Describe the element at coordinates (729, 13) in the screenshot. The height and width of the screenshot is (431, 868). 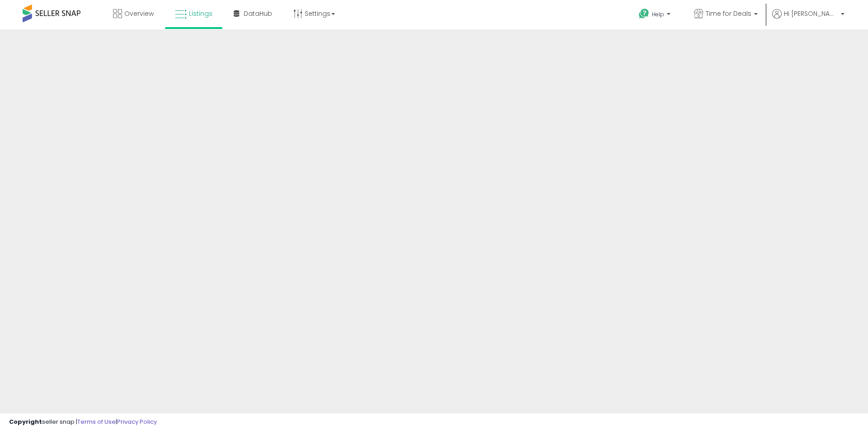
I see `span: Time for Deals` at that location.